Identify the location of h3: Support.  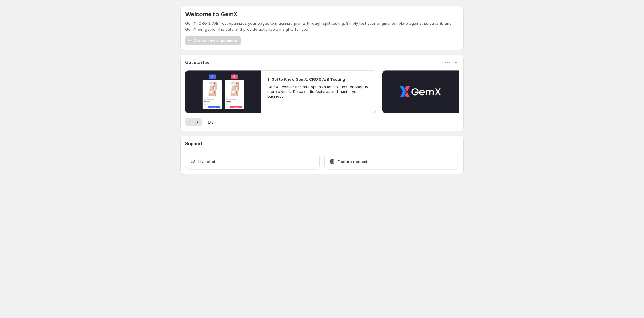
(194, 144).